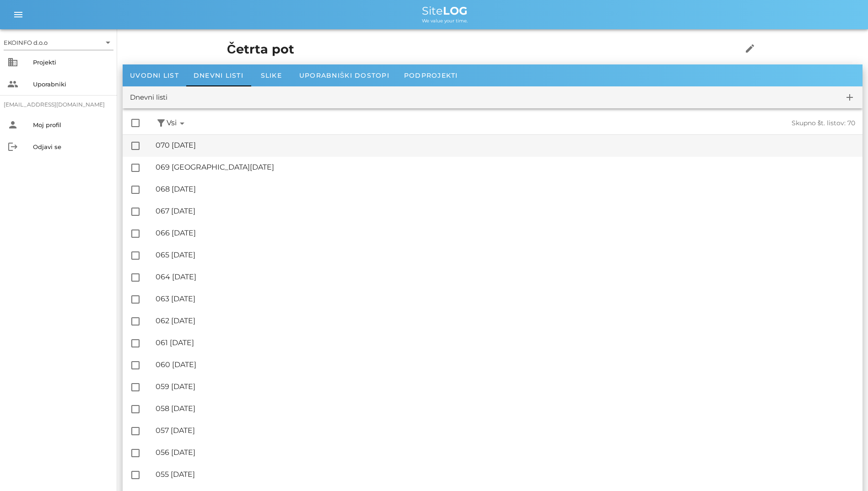 This screenshot has width=868, height=491. I want to click on span: Site, so click(445, 10).